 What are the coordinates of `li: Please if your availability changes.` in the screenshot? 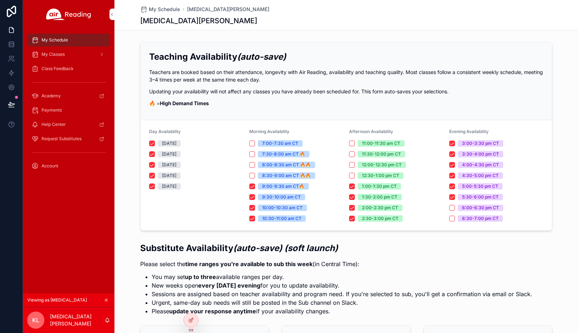 It's located at (342, 311).